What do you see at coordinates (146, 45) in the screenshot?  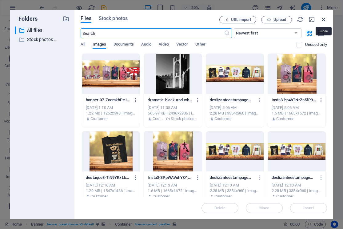 I see `span: Audio` at bounding box center [146, 45].